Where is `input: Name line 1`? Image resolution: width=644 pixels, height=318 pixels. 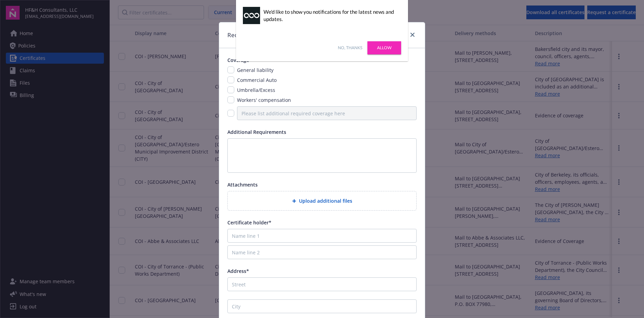 input: Name line 1 is located at coordinates (322, 236).